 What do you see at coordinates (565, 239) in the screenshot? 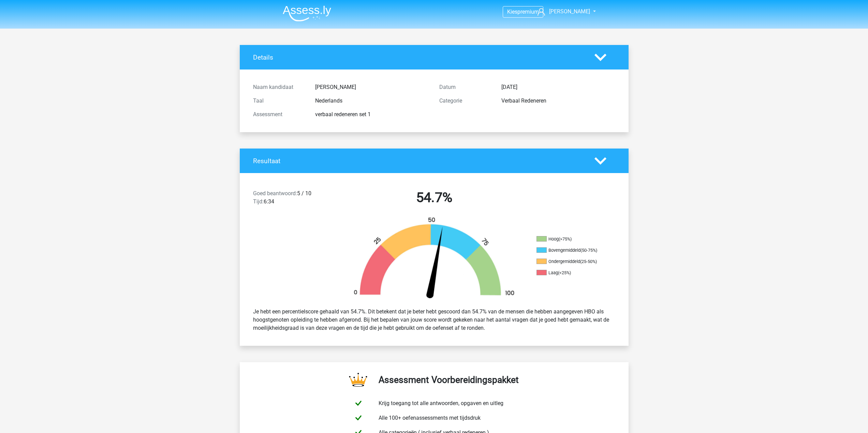
I see `div: (>75%)` at bounding box center [565, 239].